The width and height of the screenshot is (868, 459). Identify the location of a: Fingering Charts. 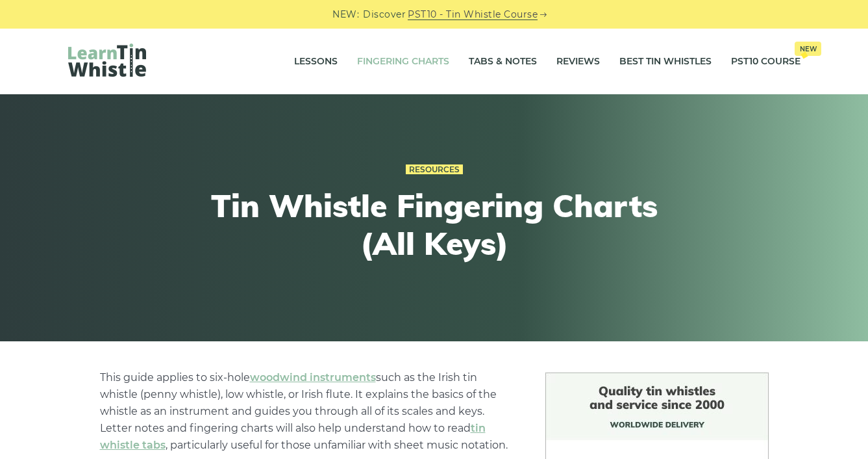
(403, 62).